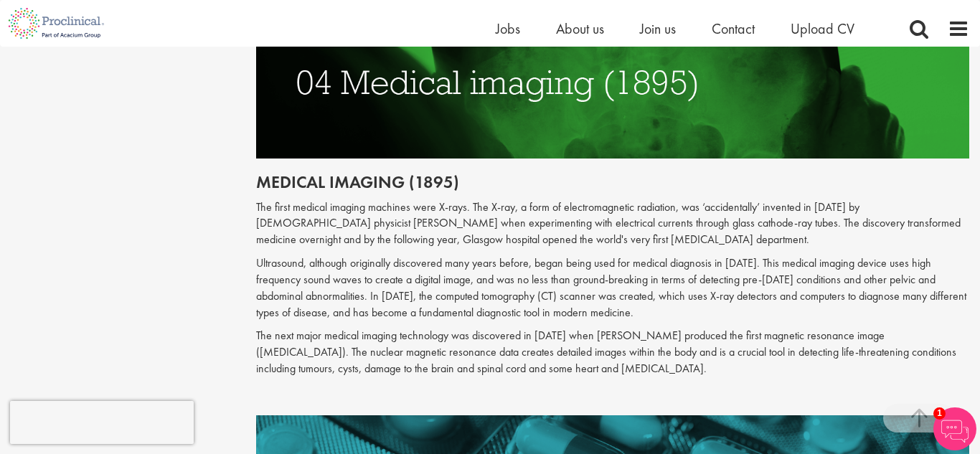 This screenshot has height=454, width=980. What do you see at coordinates (612, 224) in the screenshot?
I see `p: The first medical imaging machines were X-rays. The X-ray, a form of electromagnetic radiation, w...` at bounding box center [612, 224].